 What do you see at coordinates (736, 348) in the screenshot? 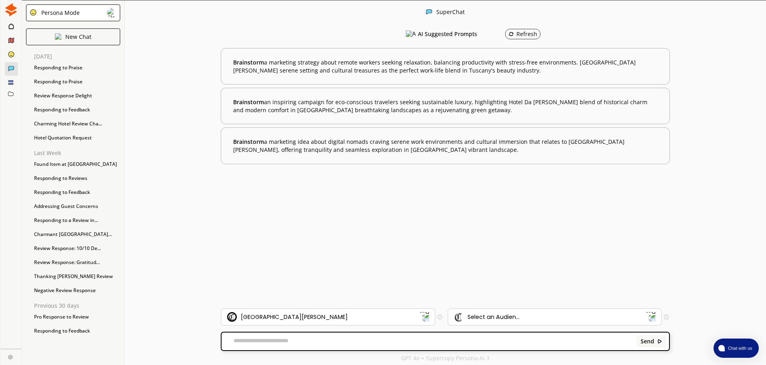
I see `button: atlas-launcher` at bounding box center [736, 348].